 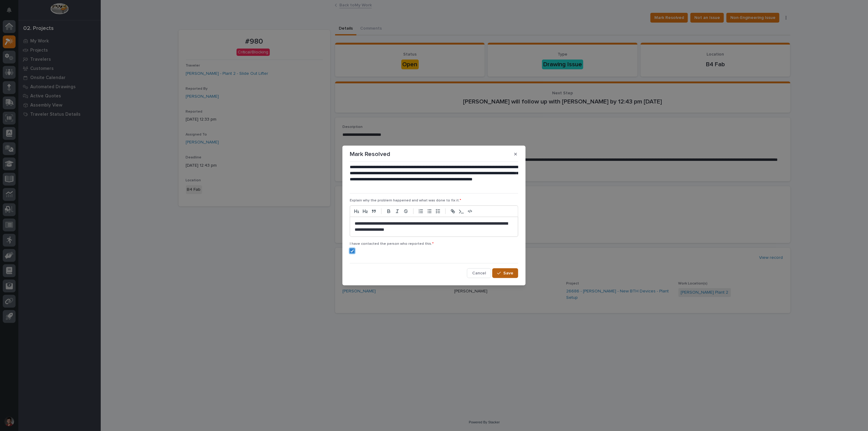 I want to click on span: Cancel, so click(x=479, y=273).